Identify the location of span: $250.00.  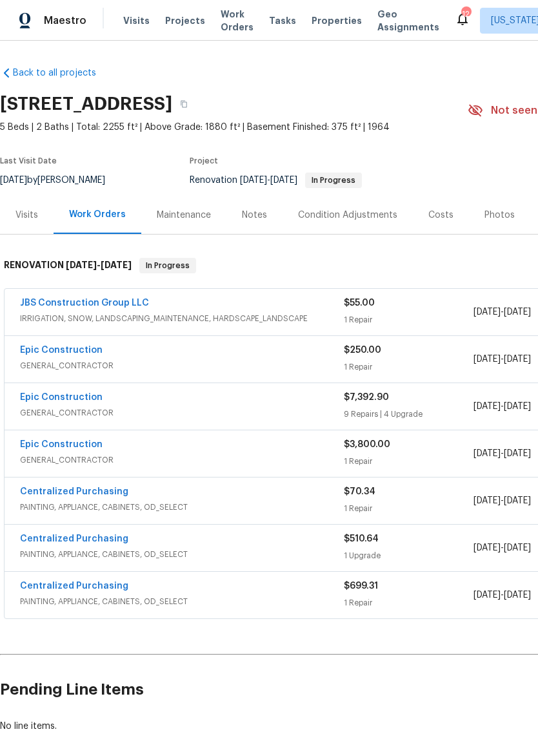
(363, 350).